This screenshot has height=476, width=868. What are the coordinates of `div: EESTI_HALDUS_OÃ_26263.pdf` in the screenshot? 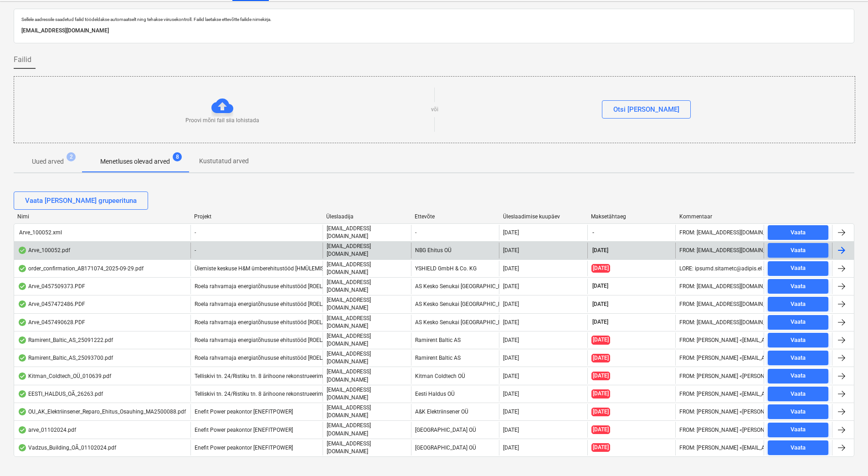 It's located at (60, 394).